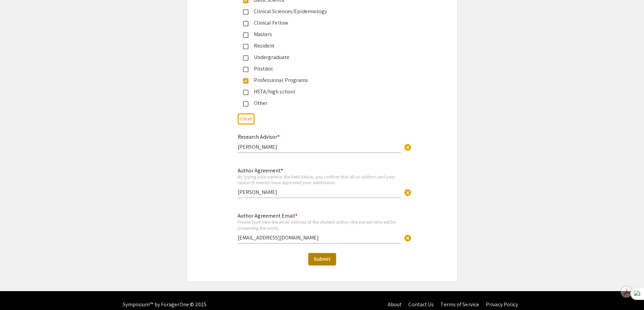 The height and width of the screenshot is (310, 644). Describe the element at coordinates (320, 58) in the screenshot. I see `div: Undergraduate` at that location.